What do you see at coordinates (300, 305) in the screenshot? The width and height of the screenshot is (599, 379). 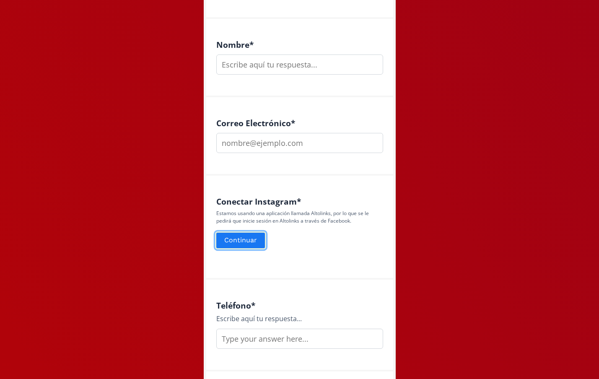 I see `h4: Teléfono *` at bounding box center [300, 305].